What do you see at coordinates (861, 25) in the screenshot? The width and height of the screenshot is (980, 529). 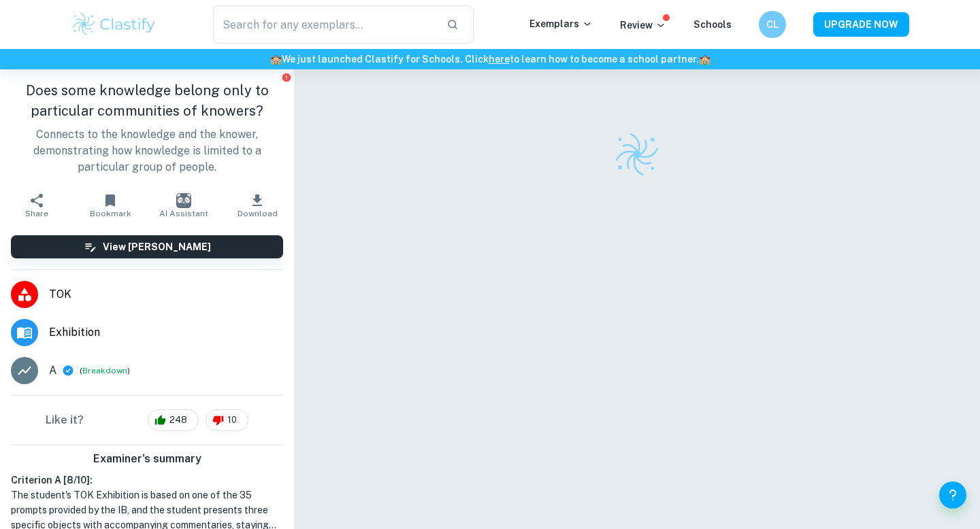 I see `button: UPGRADE NOW` at bounding box center [861, 25].